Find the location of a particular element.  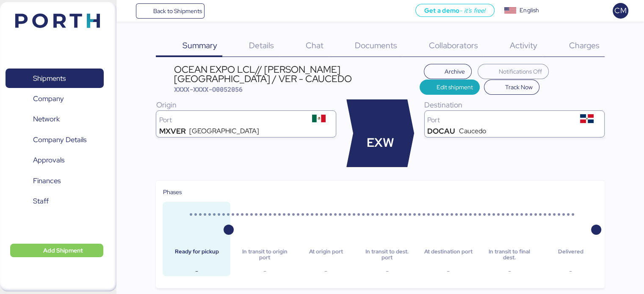

span: Archive is located at coordinates (455, 72).